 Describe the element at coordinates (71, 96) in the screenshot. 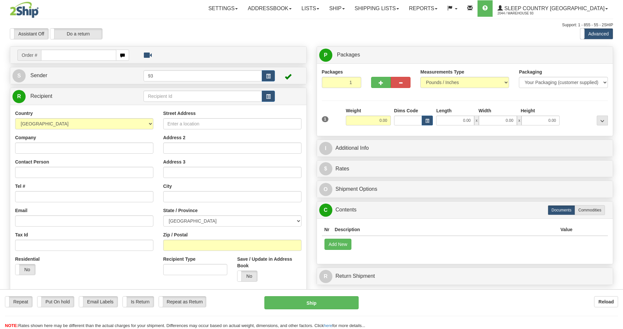

I see `a: R Recipient` at that location.